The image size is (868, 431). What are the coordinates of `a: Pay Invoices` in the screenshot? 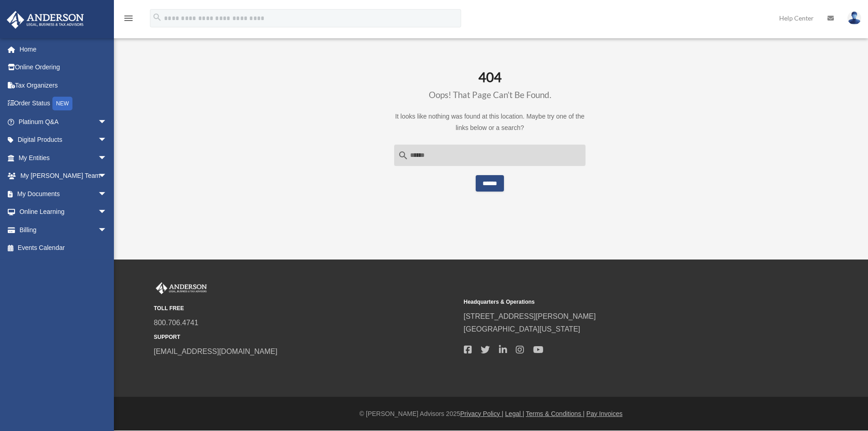 It's located at (604, 414).